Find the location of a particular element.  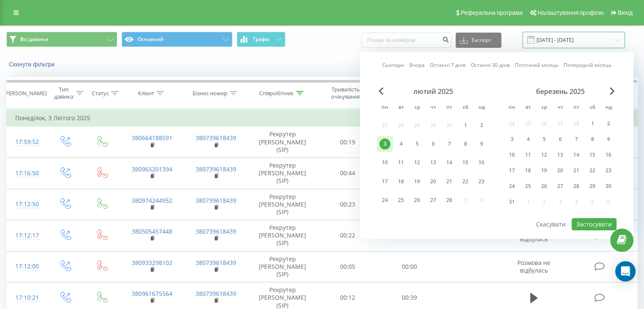

span: Налаштування профілю is located at coordinates (570, 13).